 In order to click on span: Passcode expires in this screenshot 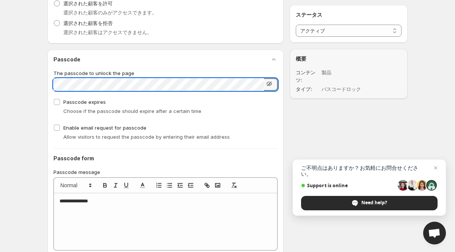, I will do `click(84, 102)`.